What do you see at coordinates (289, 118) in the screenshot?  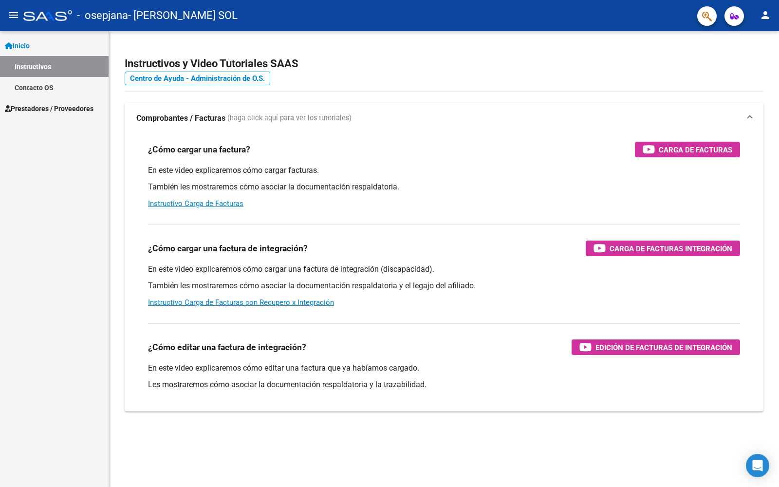 I see `span: (haga click aquí para ver los tutoriales)` at bounding box center [289, 118].